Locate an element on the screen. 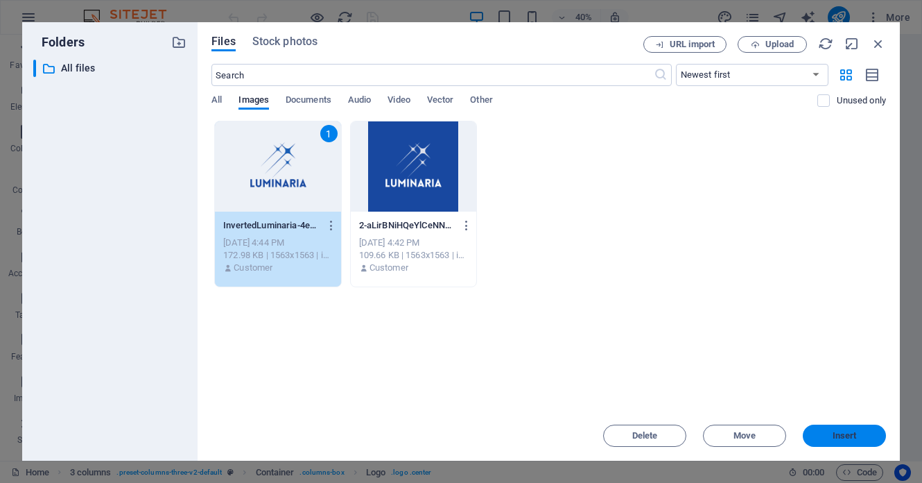  span: Audio is located at coordinates (359, 101).